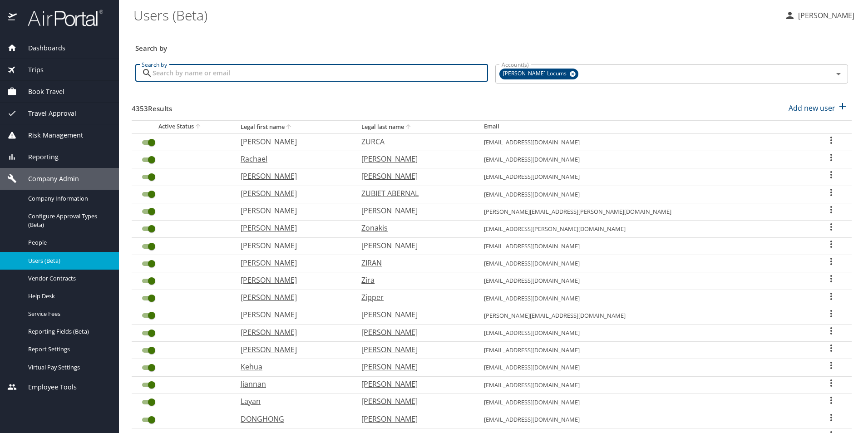 The height and width of the screenshot is (433, 868). Describe the element at coordinates (415, 127) in the screenshot. I see `th: Legal last name` at that location.